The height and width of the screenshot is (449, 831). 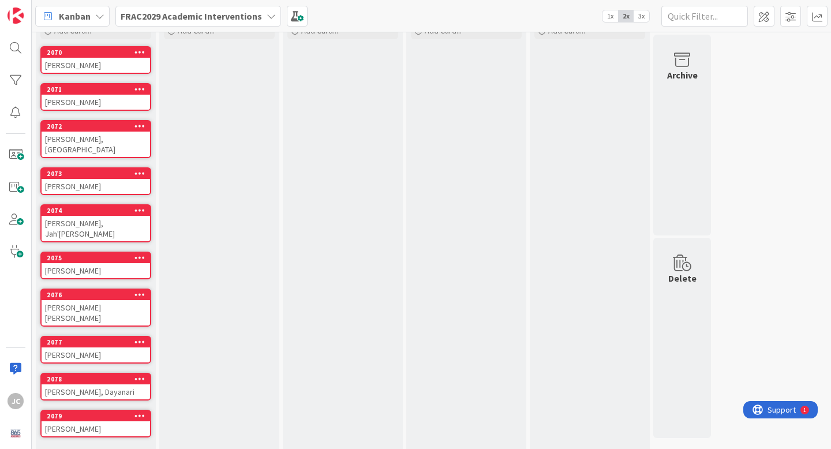 What do you see at coordinates (191, 16) in the screenshot?
I see `b: FRAC2029 Academic Interventions` at bounding box center [191, 16].